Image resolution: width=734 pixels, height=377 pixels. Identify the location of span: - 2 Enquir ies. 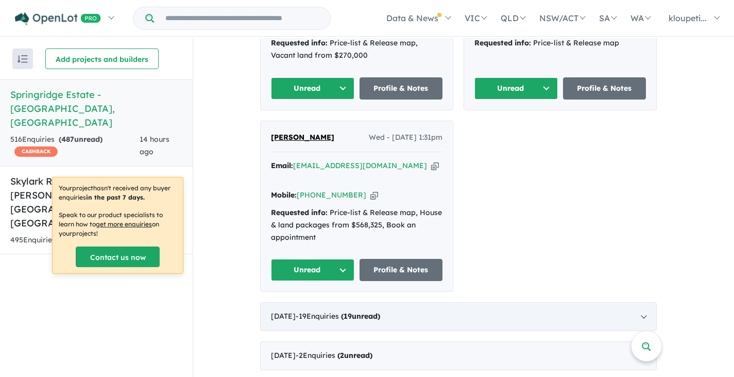
(334, 355).